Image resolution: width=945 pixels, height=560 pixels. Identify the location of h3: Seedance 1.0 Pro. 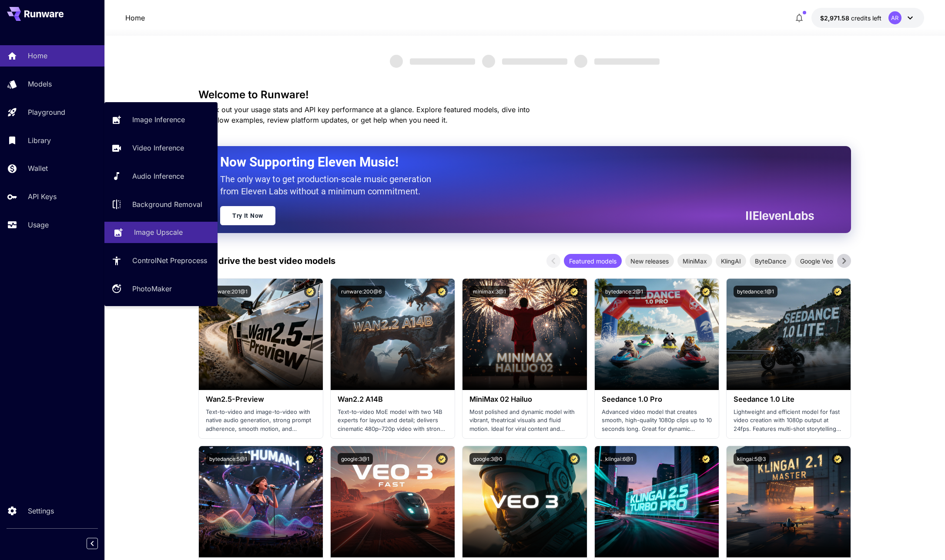
(656, 399).